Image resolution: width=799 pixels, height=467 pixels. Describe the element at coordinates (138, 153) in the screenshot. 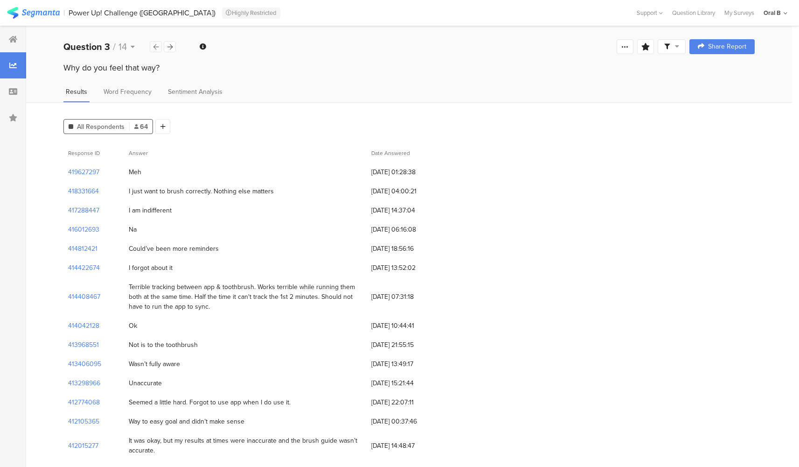

I see `span: Answer` at that location.